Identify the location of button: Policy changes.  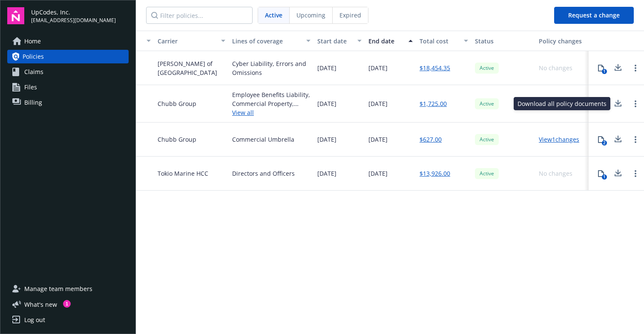
(562, 41).